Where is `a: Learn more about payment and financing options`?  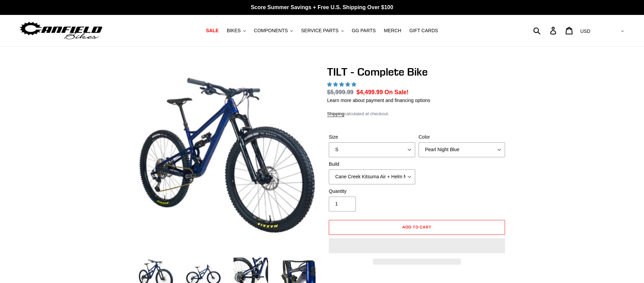
a: Learn more about payment and financing options is located at coordinates (379, 100).